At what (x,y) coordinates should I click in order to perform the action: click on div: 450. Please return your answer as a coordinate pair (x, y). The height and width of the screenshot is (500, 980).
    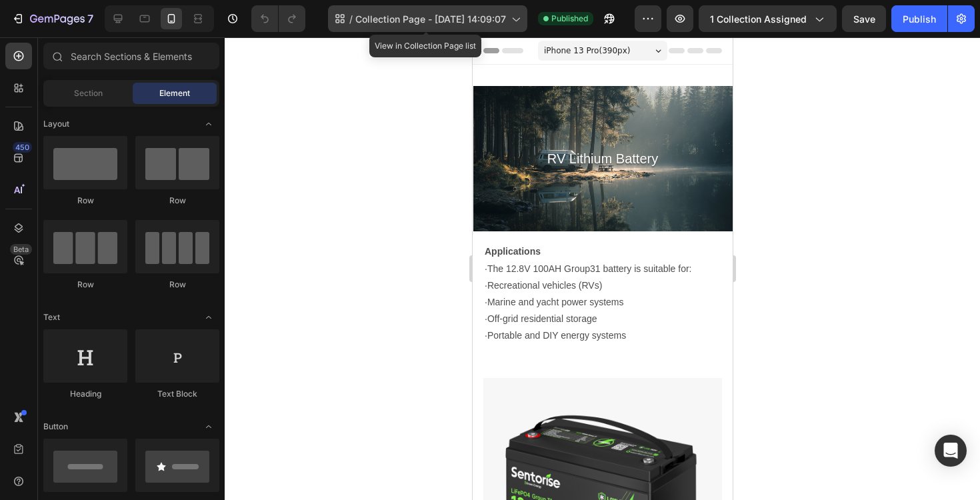
    Looking at the image, I should click on (22, 147).